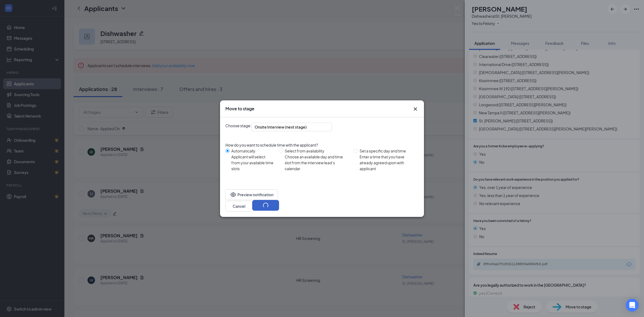  Describe the element at coordinates (322, 145) in the screenshot. I see `div: How do you want to schedule time with the applicant?` at that location.